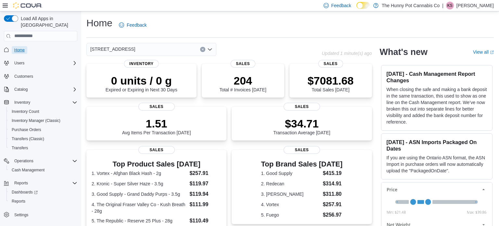 The height and width of the screenshot is (226, 499). Describe the element at coordinates (43, 111) in the screenshot. I see `button: Inventory Count` at that location.